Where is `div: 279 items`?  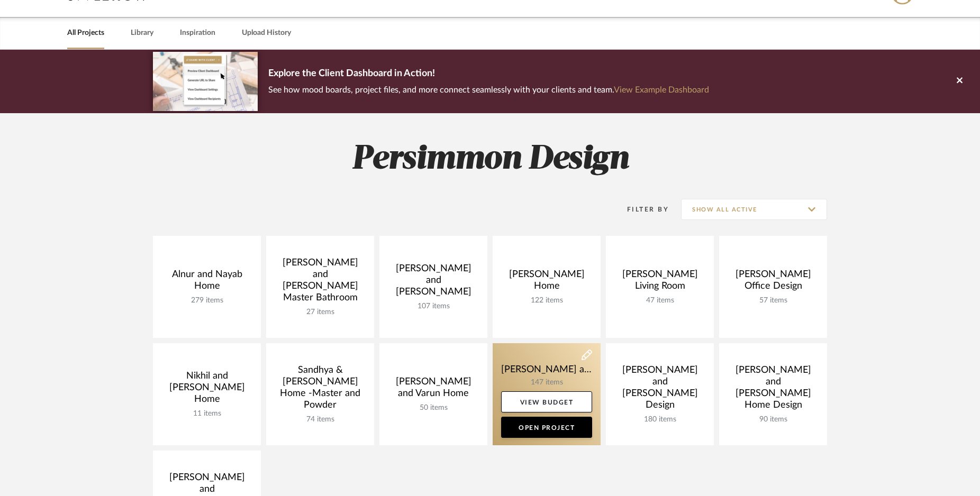
div: 279 items is located at coordinates (207, 301).